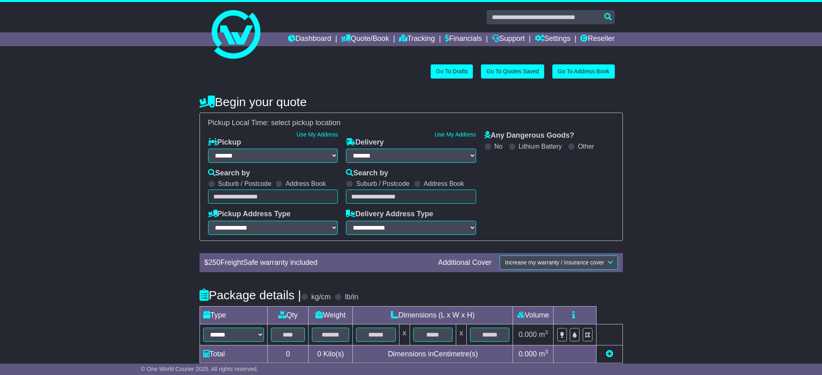  Describe the element at coordinates (498, 146) in the screenshot. I see `label: No` at that location.